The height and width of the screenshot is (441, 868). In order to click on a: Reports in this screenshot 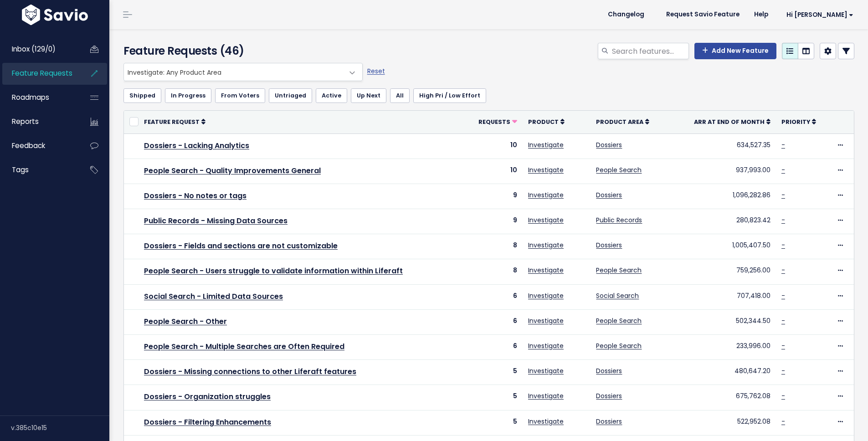, I will do `click(38, 122)`.